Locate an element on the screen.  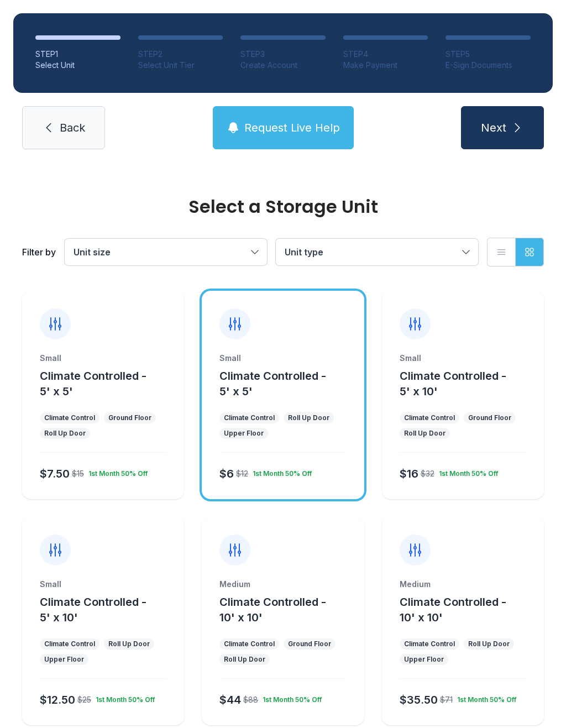
button: Unit type is located at coordinates (377, 252).